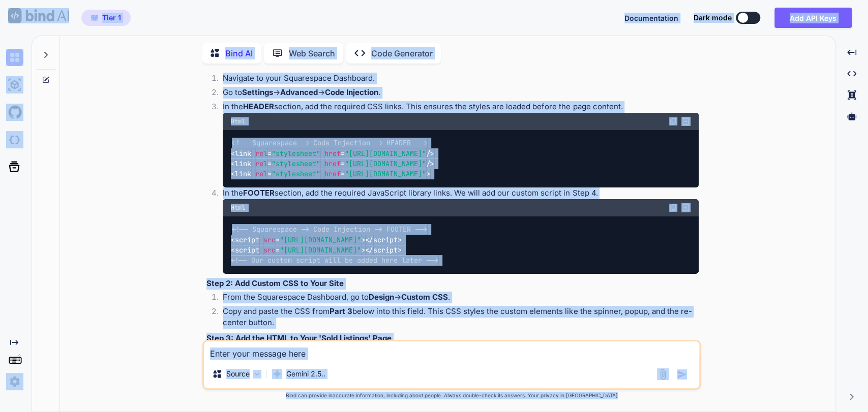 Image resolution: width=868 pixels, height=412 pixels. Describe the element at coordinates (457, 317) in the screenshot. I see `li: Copy and paste the CSS from below into this field. This CSS styles the custom elements like the s...` at that location.